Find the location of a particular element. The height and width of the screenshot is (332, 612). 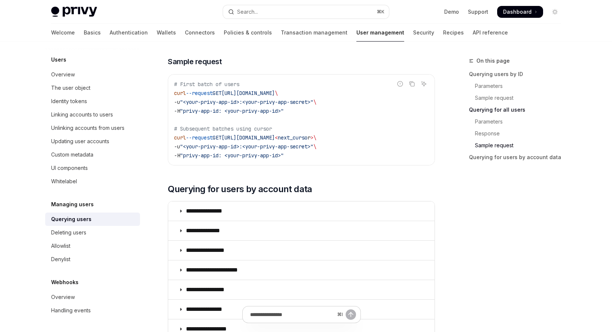

button: Report incorrect code is located at coordinates (400, 84).